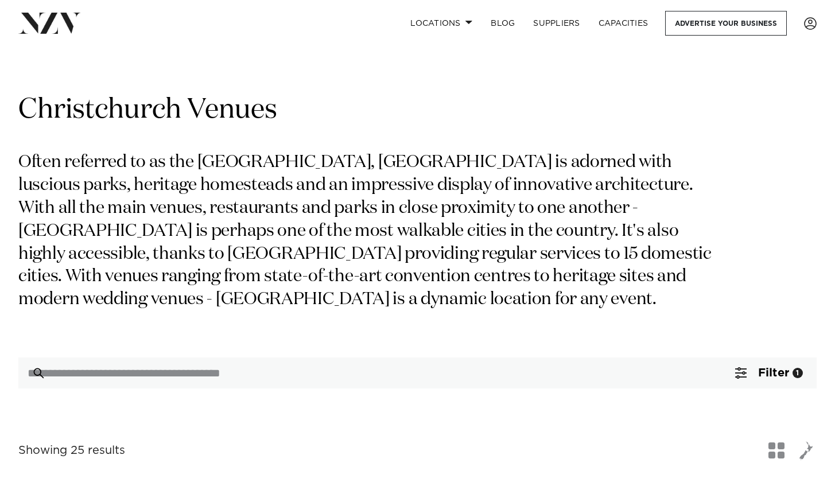 This screenshot has width=835, height=482. I want to click on button: Filter1, so click(769, 373).